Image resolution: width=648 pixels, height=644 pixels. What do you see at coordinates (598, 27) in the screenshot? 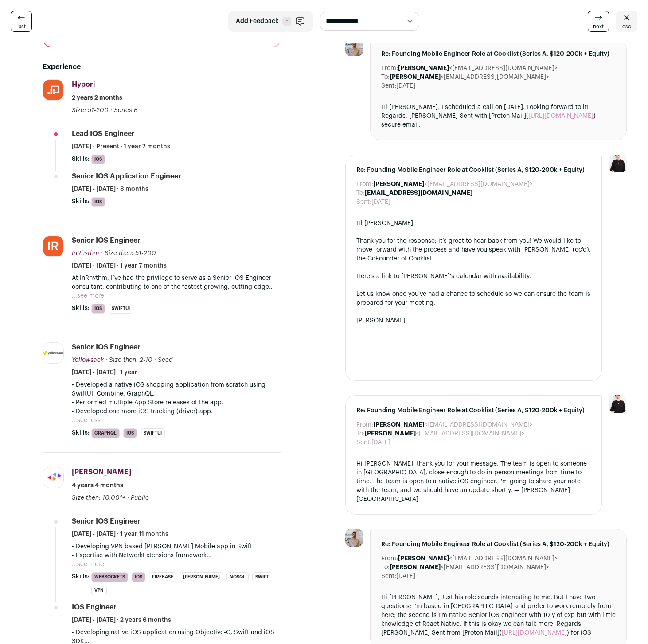
I see `span: next` at bounding box center [598, 27].